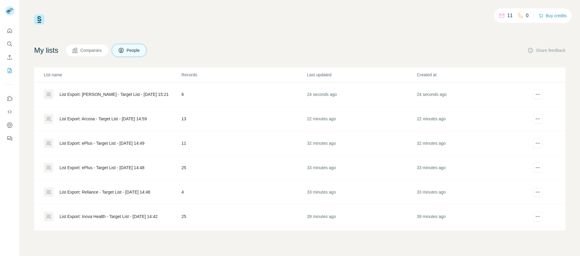 The height and width of the screenshot is (256, 580). What do you see at coordinates (244, 119) in the screenshot?
I see `td: 13` at bounding box center [244, 119].